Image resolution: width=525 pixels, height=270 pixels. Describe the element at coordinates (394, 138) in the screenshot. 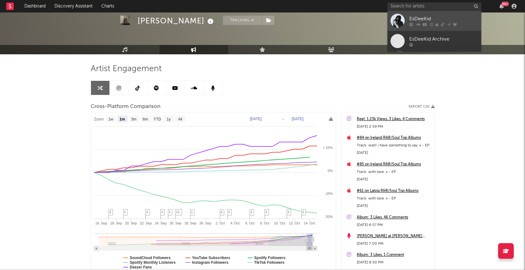

I see `a: #84 on Ireland R&B/Soul Top Albums` at that location.